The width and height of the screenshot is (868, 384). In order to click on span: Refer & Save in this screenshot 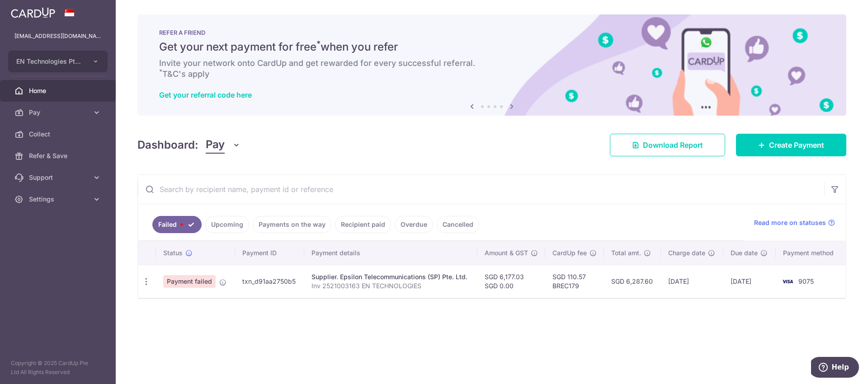, I will do `click(59, 156)`.